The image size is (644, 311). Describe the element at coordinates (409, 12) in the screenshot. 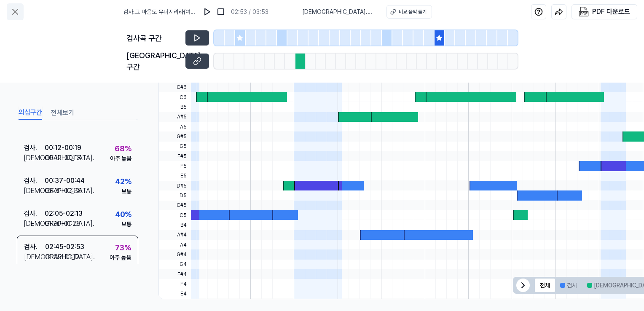

I see `a: 비교 음악 듣기` at that location.